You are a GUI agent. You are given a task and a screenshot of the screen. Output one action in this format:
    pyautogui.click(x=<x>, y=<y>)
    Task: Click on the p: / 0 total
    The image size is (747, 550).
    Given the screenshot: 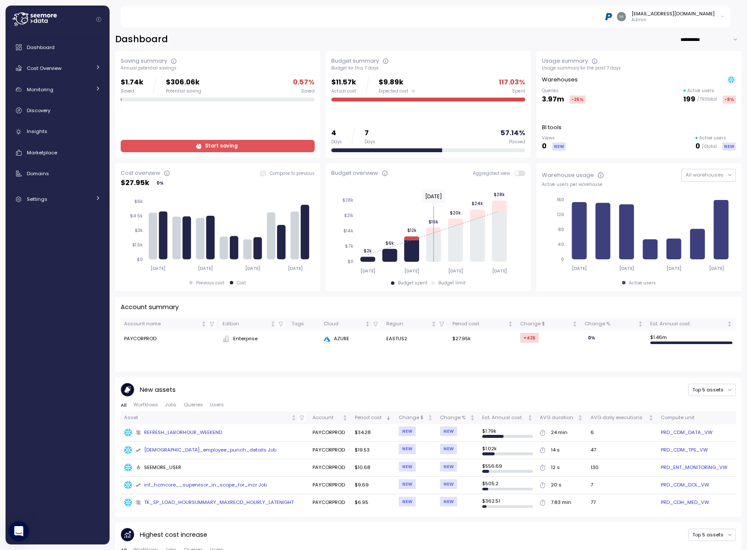 What is the action you would take?
    pyautogui.click(x=709, y=147)
    